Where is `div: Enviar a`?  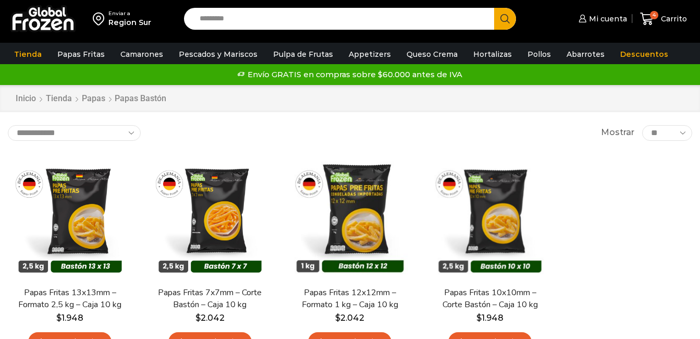 div: Enviar a is located at coordinates (130, 14).